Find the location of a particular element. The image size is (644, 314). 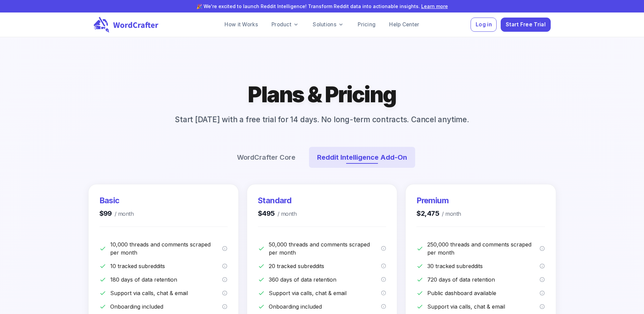

span: Start Free Trial is located at coordinates (526, 25).